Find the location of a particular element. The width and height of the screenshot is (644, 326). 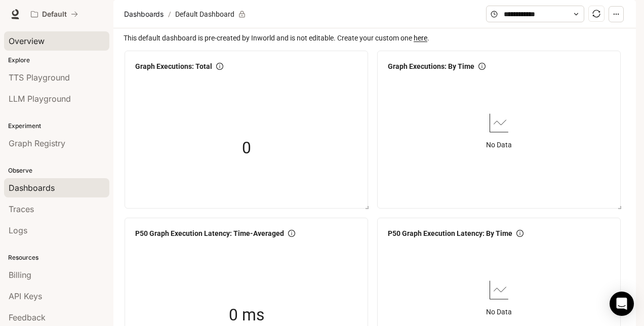

a: here is located at coordinates (420, 38).